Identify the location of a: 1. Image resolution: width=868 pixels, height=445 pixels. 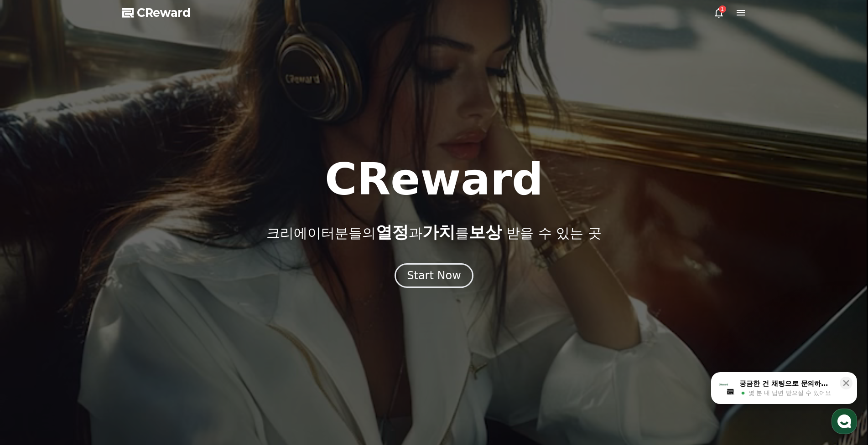
(719, 12).